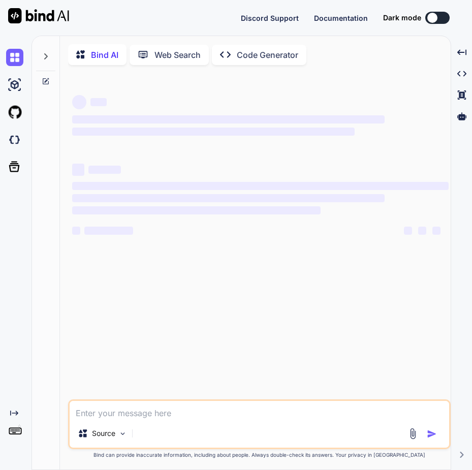 Image resolution: width=472 pixels, height=470 pixels. Describe the element at coordinates (104, 434) in the screenshot. I see `p: Source` at that location.